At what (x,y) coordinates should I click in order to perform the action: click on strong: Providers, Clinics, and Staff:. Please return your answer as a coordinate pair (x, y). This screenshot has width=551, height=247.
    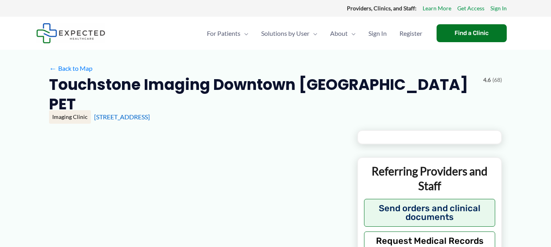
    Looking at the image, I should click on (381, 8).